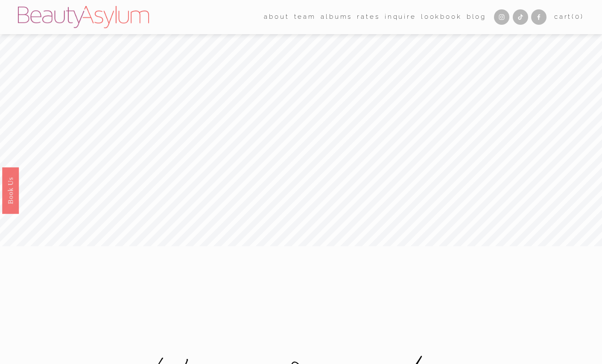  I want to click on a: Book Us, so click(10, 190).